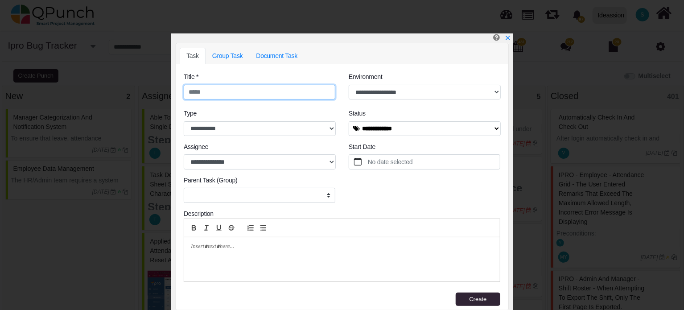 This screenshot has width=684, height=310. What do you see at coordinates (191, 77) in the screenshot?
I see `label: Title *` at bounding box center [191, 77].